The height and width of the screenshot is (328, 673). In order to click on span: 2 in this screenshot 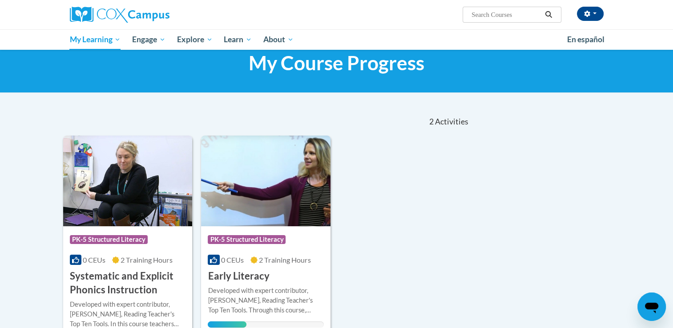, I will do `click(431, 122)`.